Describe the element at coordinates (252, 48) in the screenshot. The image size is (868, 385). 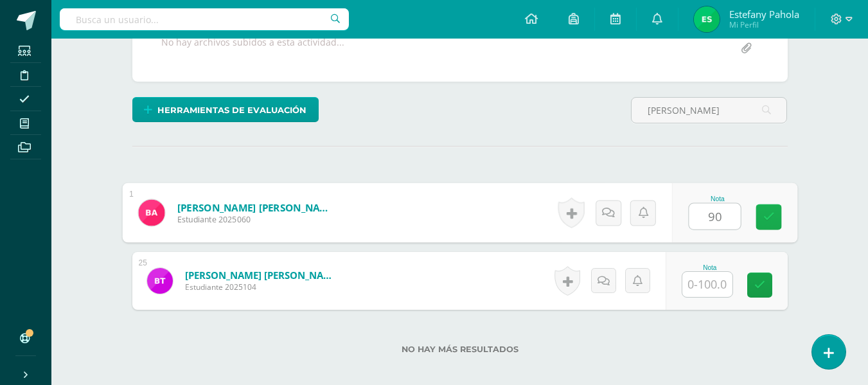
I see `div: No hay archivos subidos a esta actividad...` at that location.